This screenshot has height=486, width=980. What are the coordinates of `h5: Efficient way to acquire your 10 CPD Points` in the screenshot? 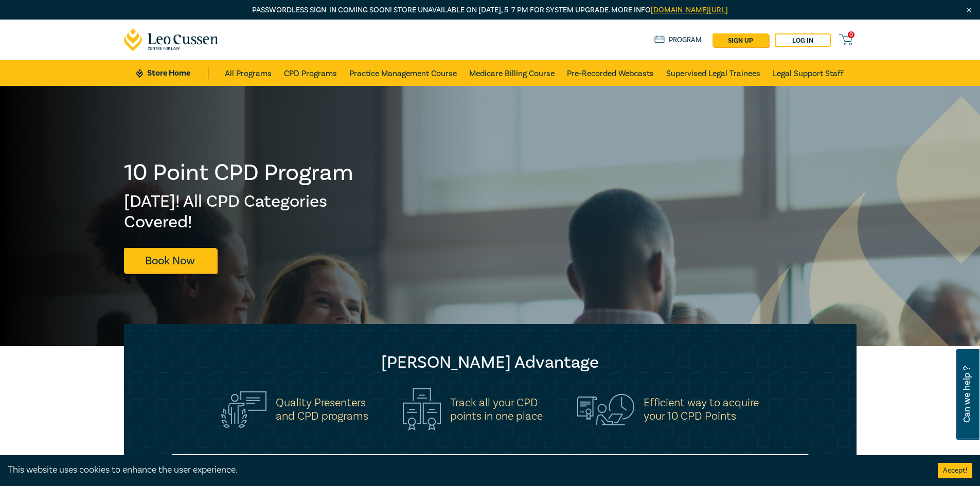 It's located at (701, 409).